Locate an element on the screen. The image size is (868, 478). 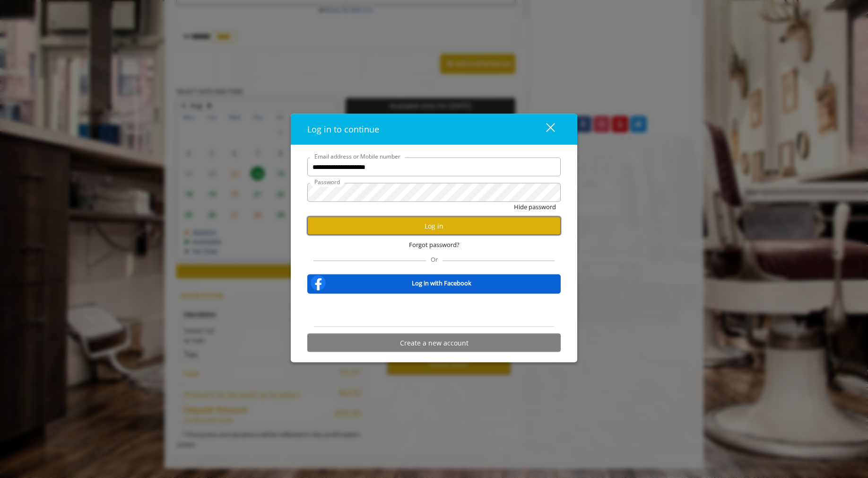
span: Forgot password? is located at coordinates (434, 245).